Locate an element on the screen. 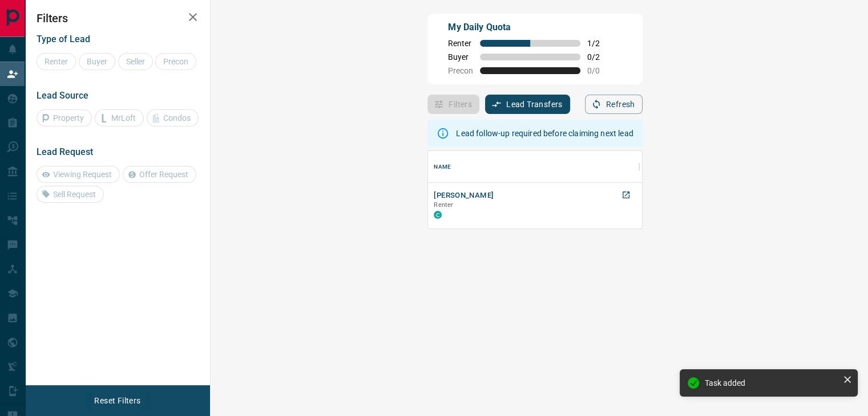 This screenshot has width=868, height=416. span: Precon is located at coordinates (460, 71).